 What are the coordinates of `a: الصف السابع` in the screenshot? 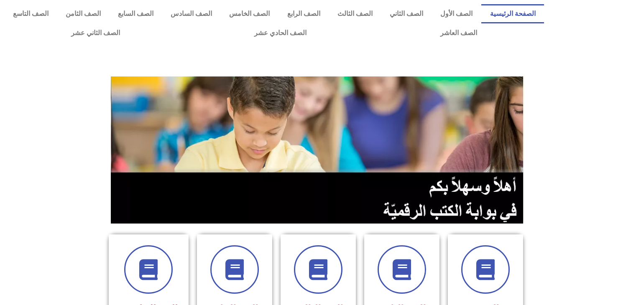 It's located at (135, 14).